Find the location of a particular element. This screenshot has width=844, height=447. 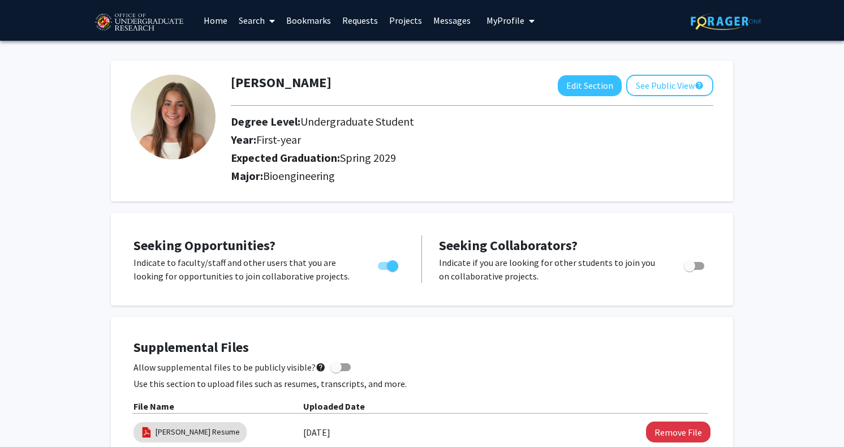

button: Remove Abby Burstein Resume File is located at coordinates (678, 432).